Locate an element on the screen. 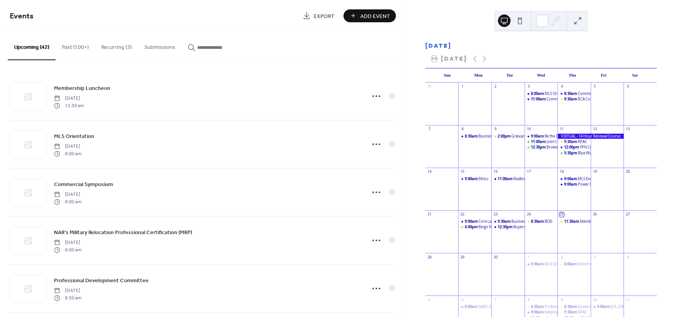 Image resolution: width=676 pixels, height=317 pixels. button: Add Event is located at coordinates (369, 16).